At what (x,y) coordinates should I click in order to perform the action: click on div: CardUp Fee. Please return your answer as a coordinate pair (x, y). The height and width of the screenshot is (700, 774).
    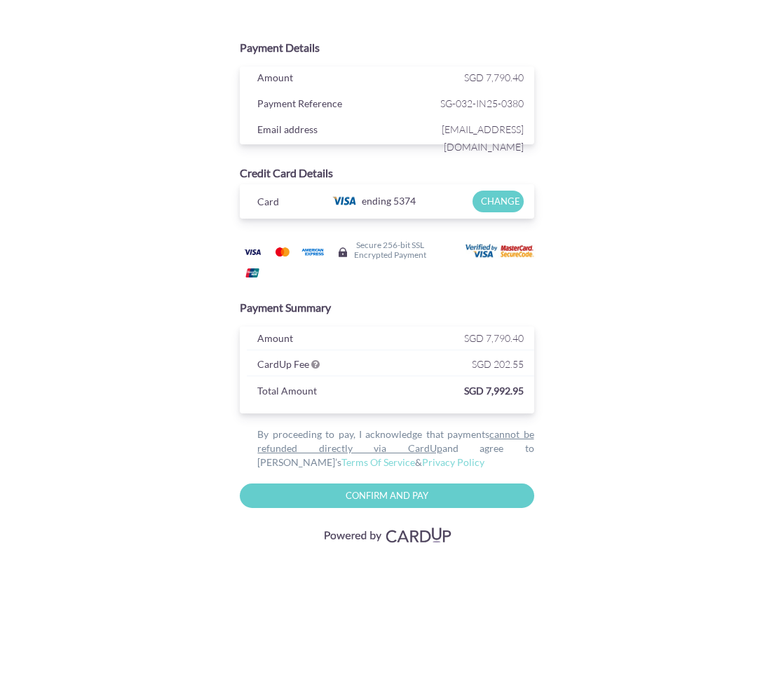
    Looking at the image, I should click on (318, 366).